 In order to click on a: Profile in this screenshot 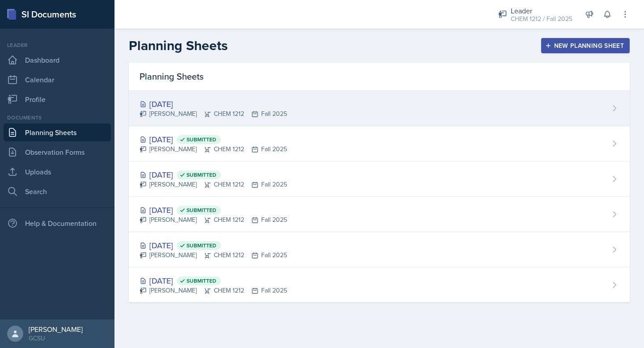, I will do `click(57, 99)`.